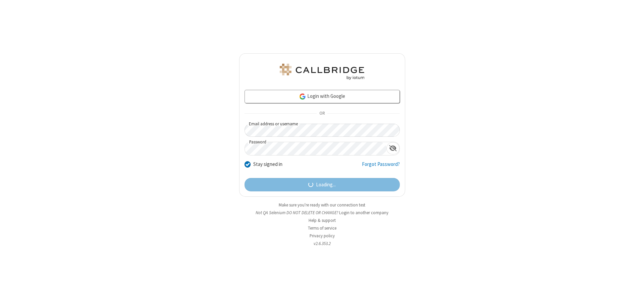 The image size is (644, 305). I want to click on img: google-icon.png, so click(302, 96).